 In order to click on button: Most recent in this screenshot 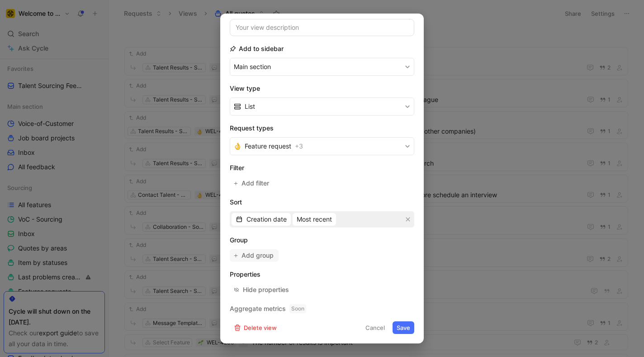, I will do `click(314, 219)`.